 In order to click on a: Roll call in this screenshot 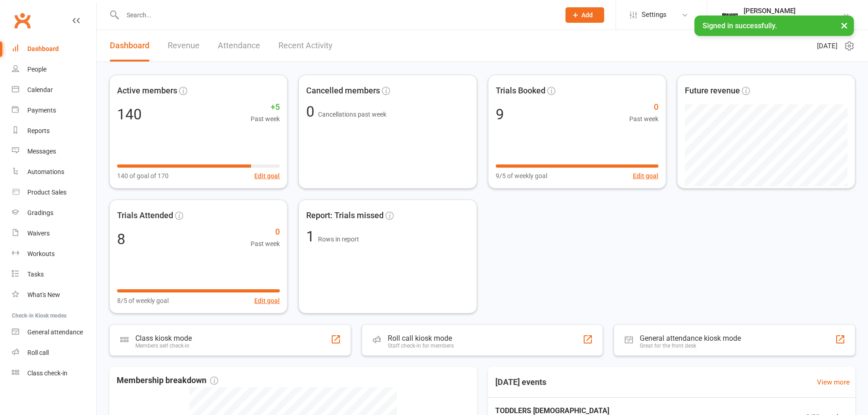, I will do `click(54, 352)`.